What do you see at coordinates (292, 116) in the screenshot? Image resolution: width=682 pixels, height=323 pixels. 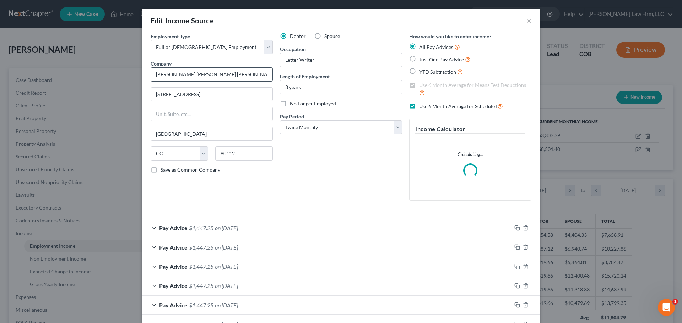 I see `span: Pay Period` at bounding box center [292, 116].